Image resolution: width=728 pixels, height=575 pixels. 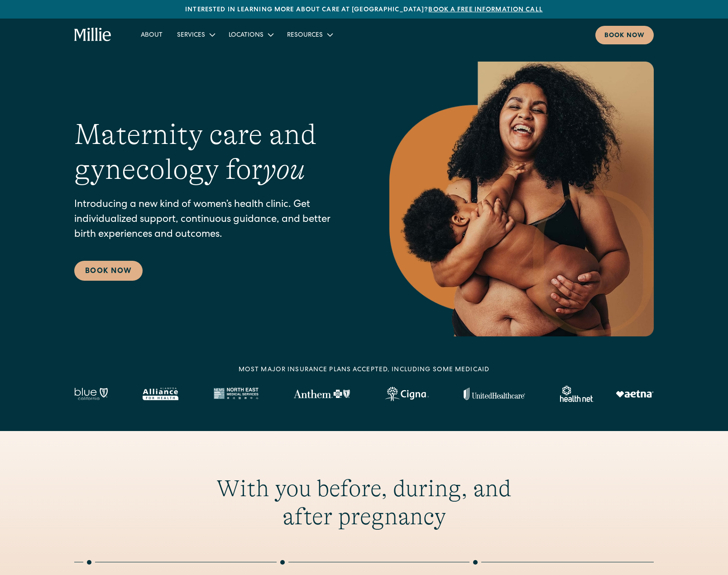 I want to click on img: Anthem Logo, so click(x=321, y=394).